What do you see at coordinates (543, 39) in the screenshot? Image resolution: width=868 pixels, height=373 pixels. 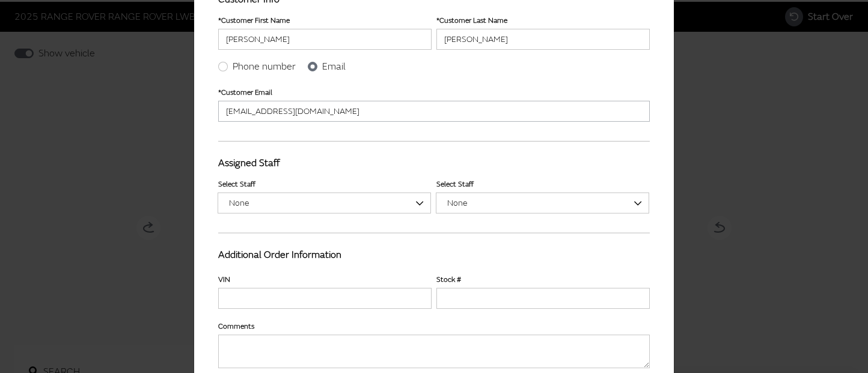 I see `input: Doe` at bounding box center [543, 39].